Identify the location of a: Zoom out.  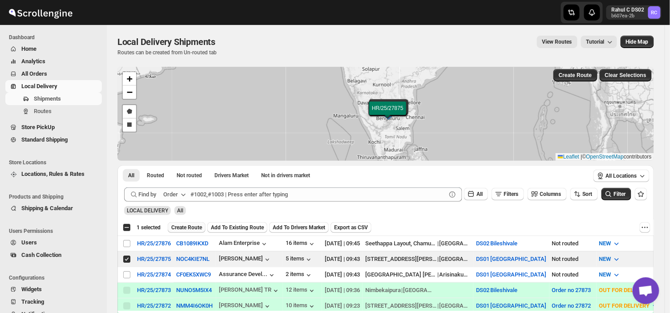
(130, 92).